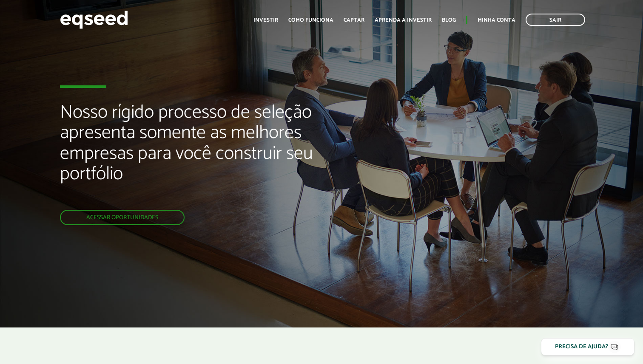 This screenshot has height=364, width=643. What do you see at coordinates (214, 156) in the screenshot?
I see `h2: Nosso rígido processo de seleção apresenta somente as melhores empresas para você construir seu p...` at bounding box center [214, 156].